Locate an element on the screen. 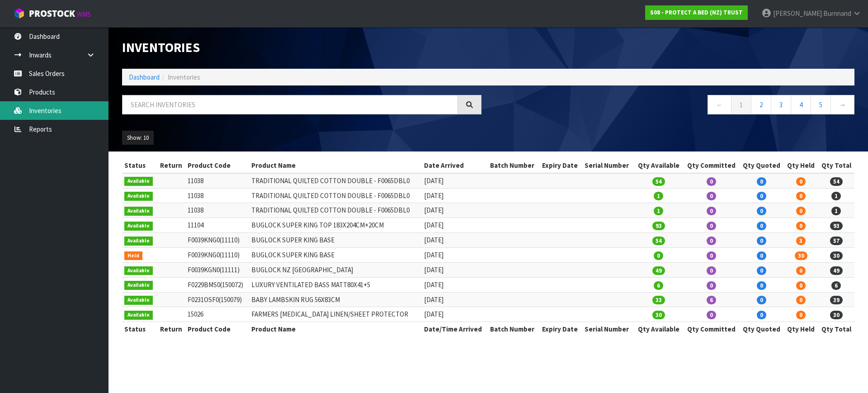  a: 5 is located at coordinates (821, 105).